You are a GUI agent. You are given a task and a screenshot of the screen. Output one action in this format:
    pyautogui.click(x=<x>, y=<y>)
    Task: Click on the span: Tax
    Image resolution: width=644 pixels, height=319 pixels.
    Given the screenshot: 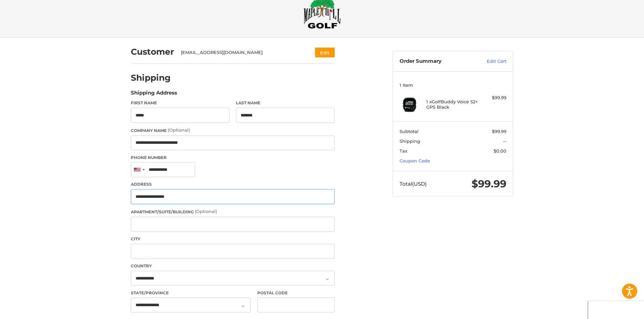 What is the action you would take?
    pyautogui.click(x=404, y=151)
    